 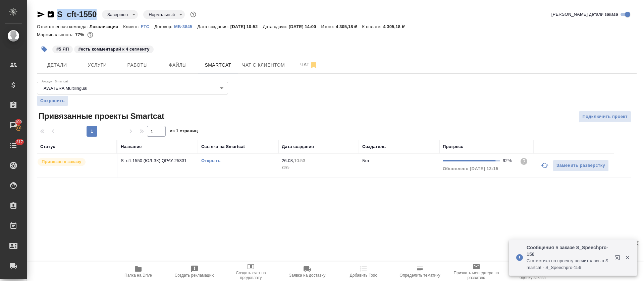 I want to click on div: Прогресс, so click(x=452, y=147).